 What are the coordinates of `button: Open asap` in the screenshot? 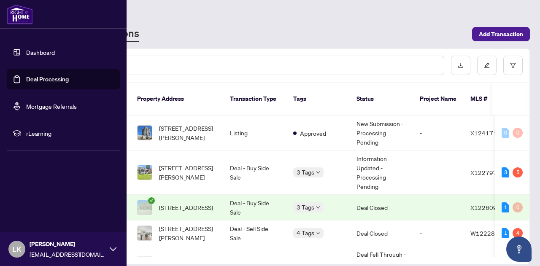 It's located at (519, 249).